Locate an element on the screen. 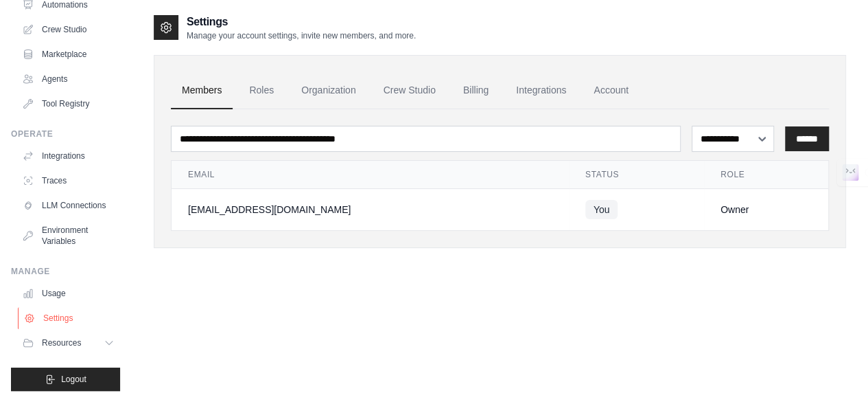  th: Role is located at coordinates (766, 174).